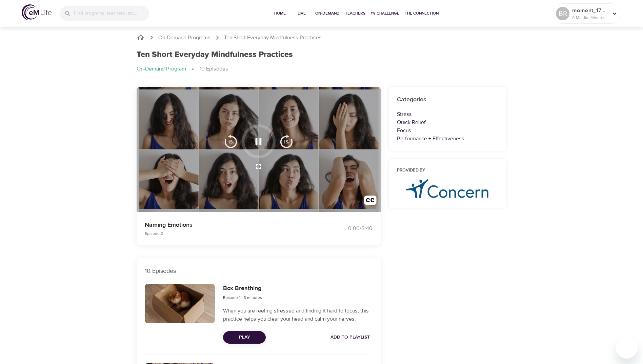 The width and height of the screenshot is (643, 364). I want to click on img: concern-logo%20%281%29.png, so click(447, 188).